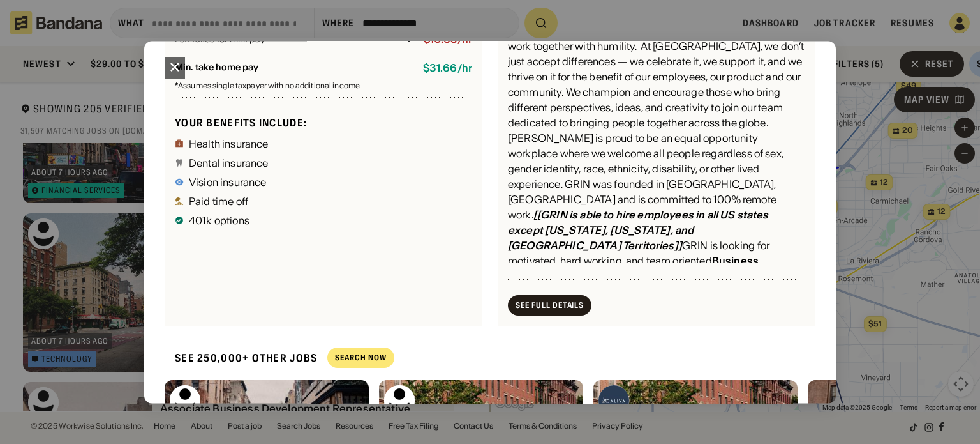 Image resolution: width=980 pixels, height=444 pixels. I want to click on div: Your benefits include:, so click(324, 123).